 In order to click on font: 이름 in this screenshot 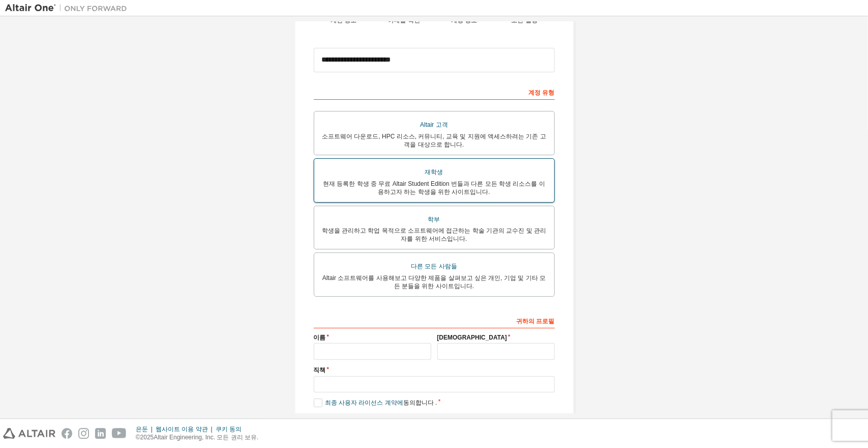, I will do `click(320, 338)`.